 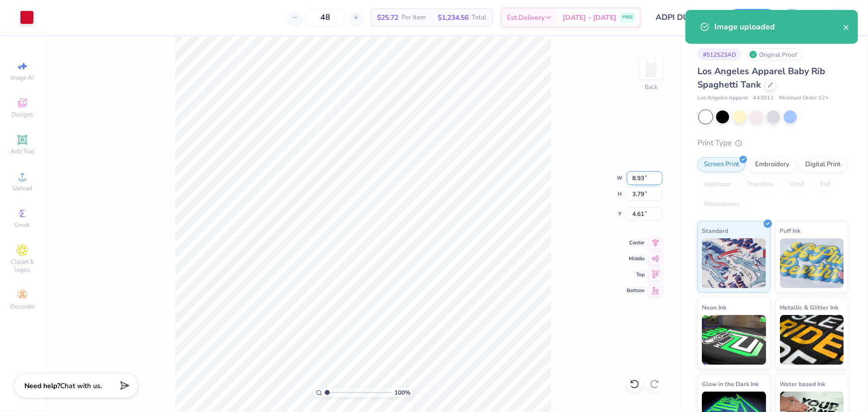 I want to click on span: Clipart & logos, so click(x=22, y=266).